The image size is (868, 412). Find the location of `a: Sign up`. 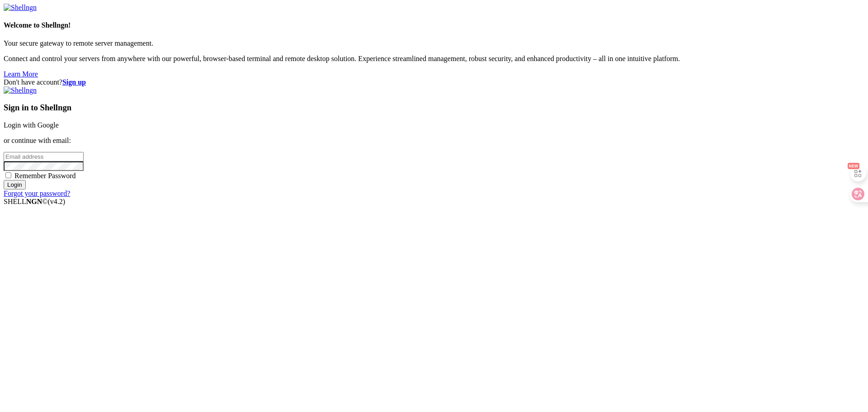

a: Sign up is located at coordinates (74, 82).